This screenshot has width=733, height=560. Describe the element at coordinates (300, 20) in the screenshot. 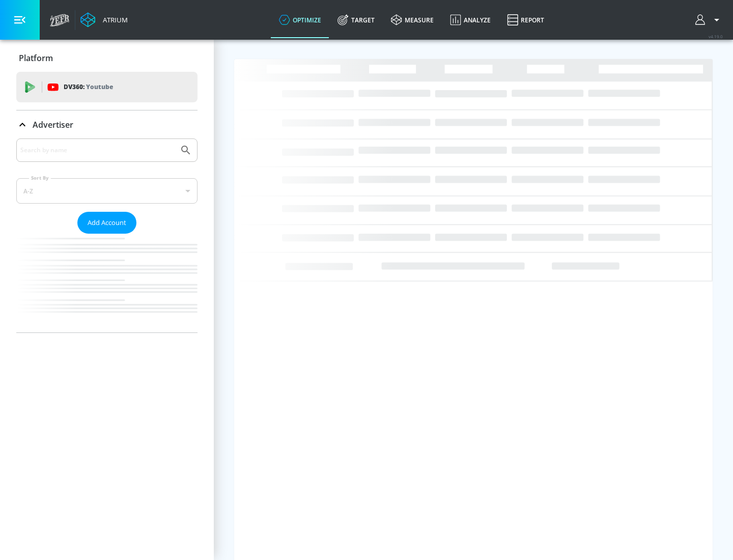

I see `a: optimize` at that location.